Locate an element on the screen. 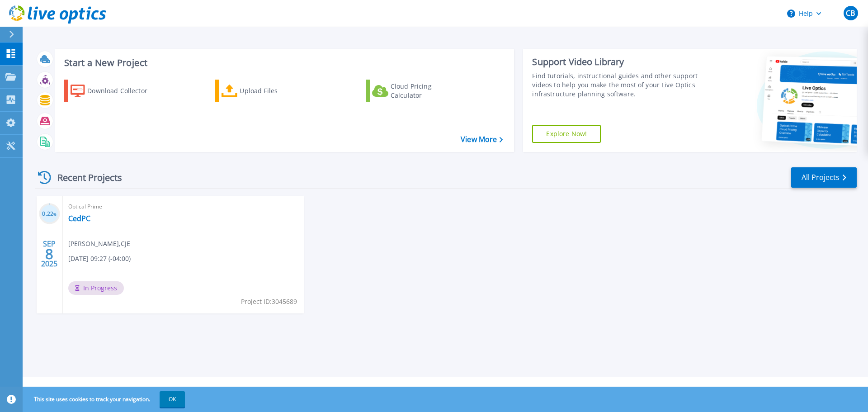  span: CB is located at coordinates (850, 13).